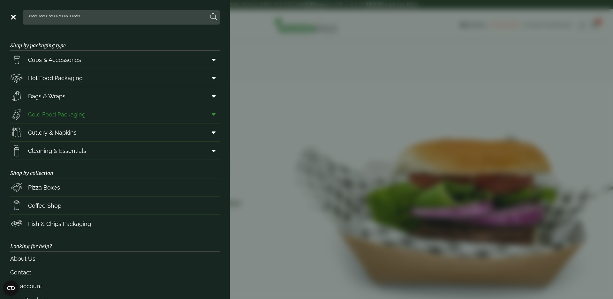  I want to click on img: HotDrink_paperCup.svg, so click(17, 206).